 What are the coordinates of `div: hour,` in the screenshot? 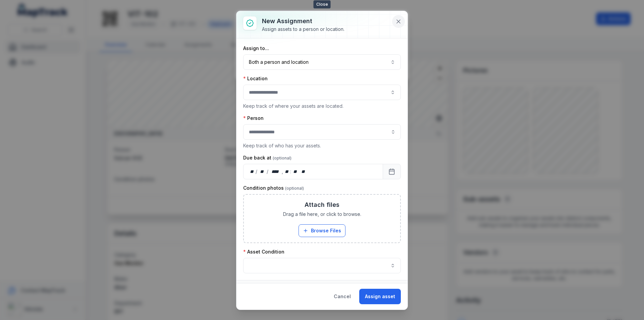 It's located at (287, 172).